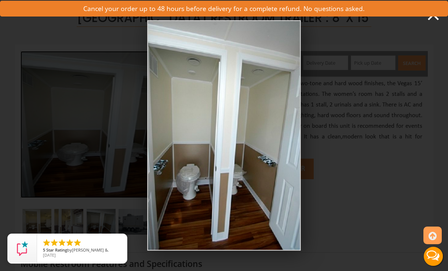 This screenshot has width=448, height=271. Describe the element at coordinates (57, 250) in the screenshot. I see `span: Star Rating` at that location.